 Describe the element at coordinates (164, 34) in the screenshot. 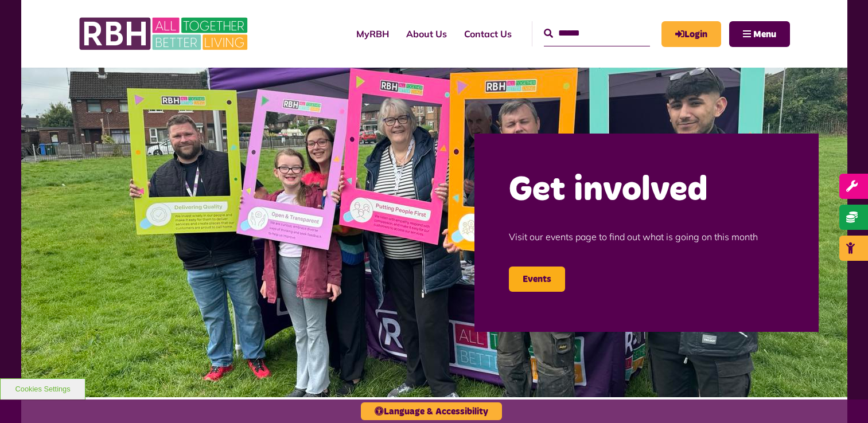

I see `img: RBH` at that location.